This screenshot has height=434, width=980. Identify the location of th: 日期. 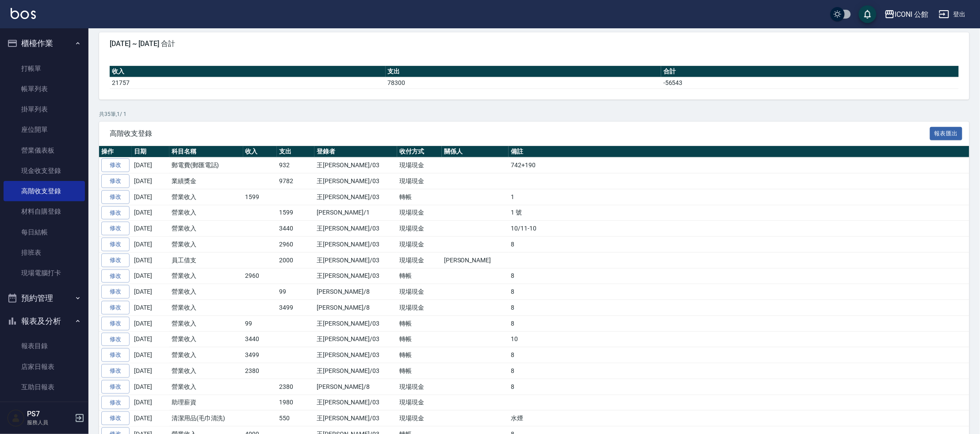
(150, 152).